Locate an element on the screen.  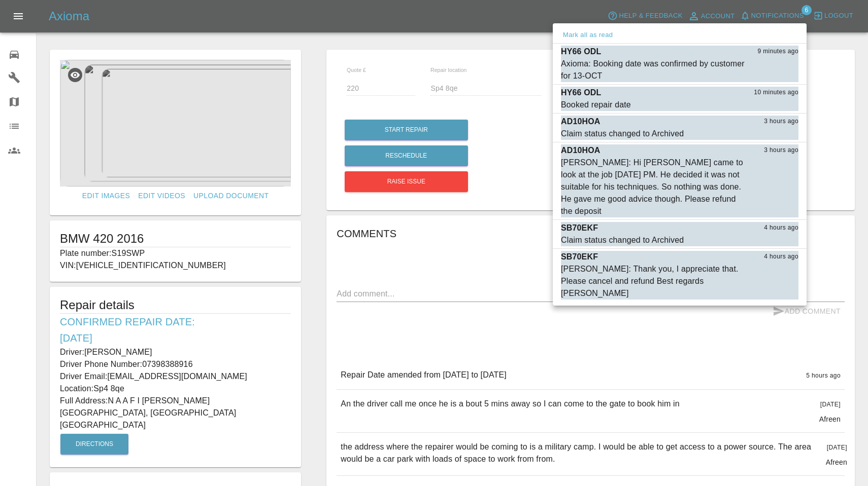
span: 9 minutes ago is located at coordinates (778, 52).